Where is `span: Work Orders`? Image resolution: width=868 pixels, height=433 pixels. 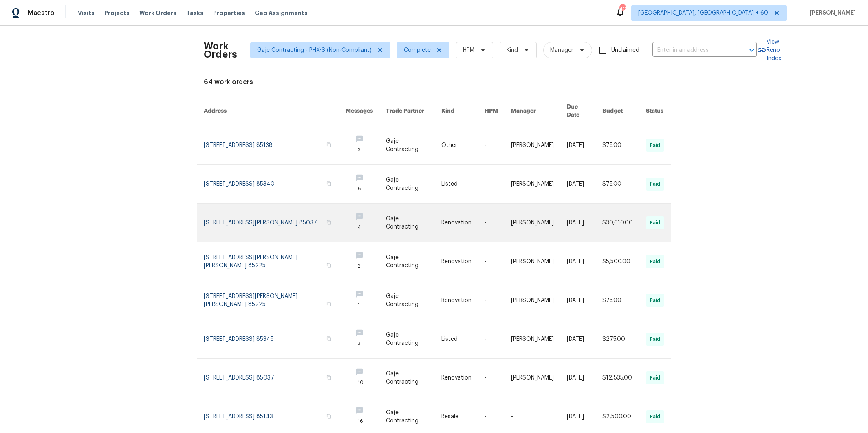
span: Work Orders is located at coordinates (158, 13).